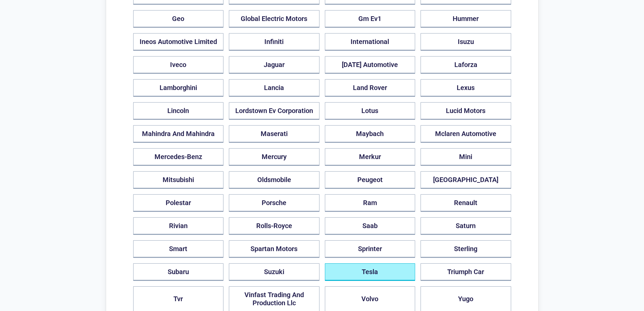 This screenshot has height=311, width=644. Describe the element at coordinates (370, 19) in the screenshot. I see `button: Gm Ev1` at that location.